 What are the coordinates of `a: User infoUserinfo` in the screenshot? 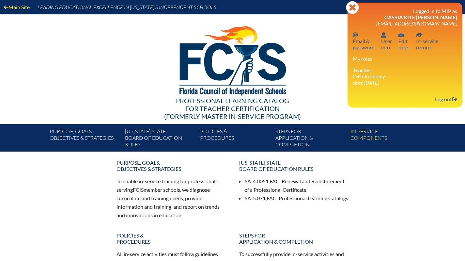 It's located at (387, 41).